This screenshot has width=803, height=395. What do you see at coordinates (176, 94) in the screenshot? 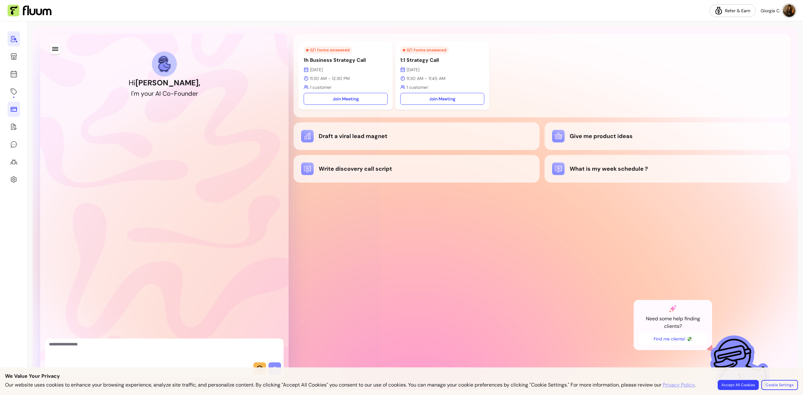
I see `div: F` at bounding box center [176, 94].